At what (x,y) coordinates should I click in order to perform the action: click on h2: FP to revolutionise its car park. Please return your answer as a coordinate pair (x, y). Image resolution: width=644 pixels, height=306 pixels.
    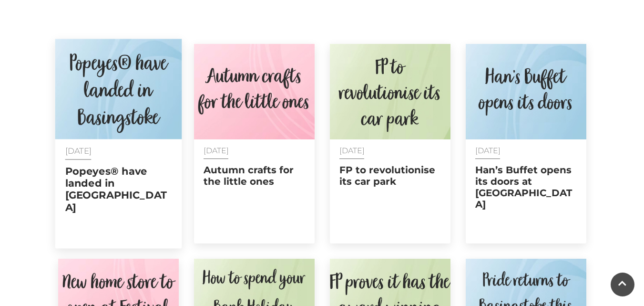
    Looking at the image, I should click on (389, 175).